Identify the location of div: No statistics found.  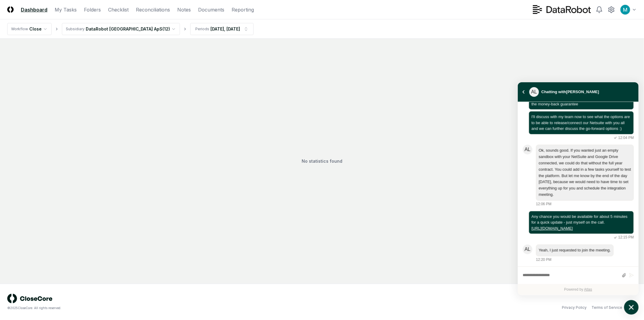
(322, 161).